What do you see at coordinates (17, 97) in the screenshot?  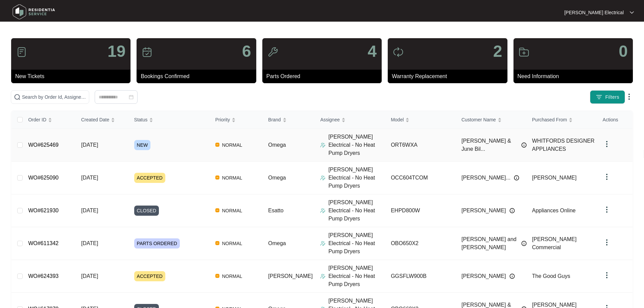 I see `img: search-icon` at bounding box center [17, 97].